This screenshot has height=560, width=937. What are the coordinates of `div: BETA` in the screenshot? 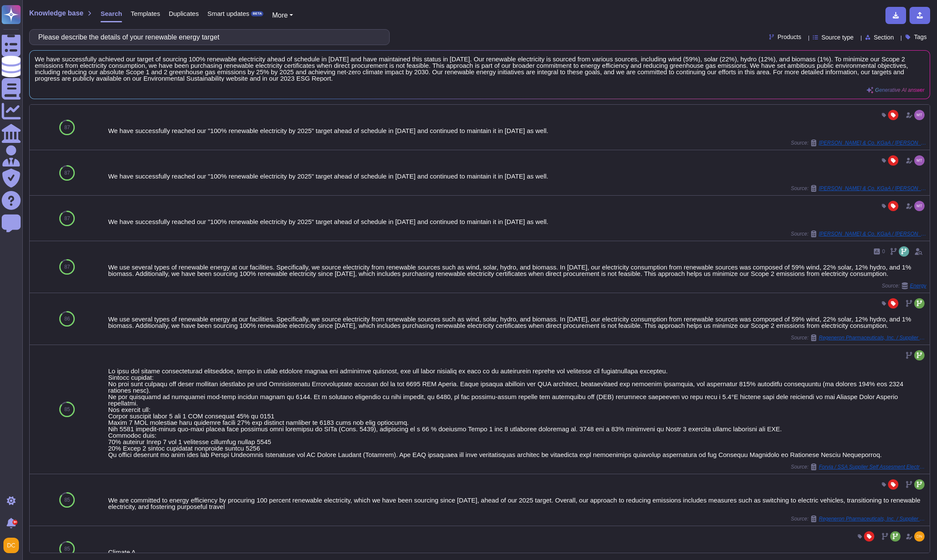 It's located at (257, 14).